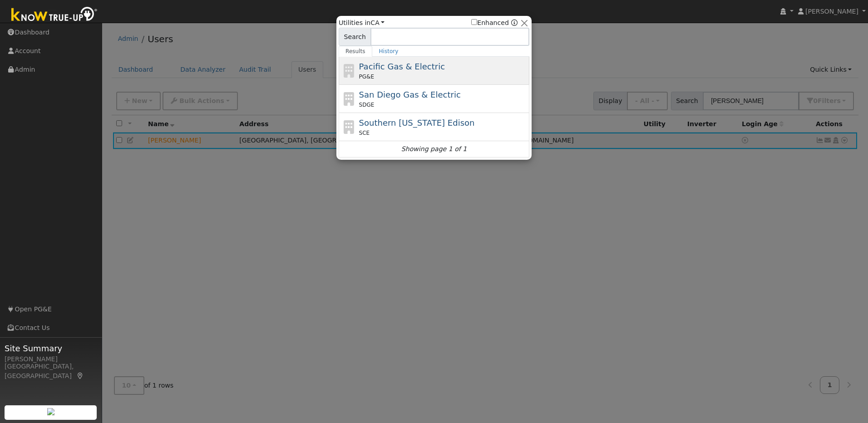  What do you see at coordinates (474, 22) in the screenshot?
I see `input: Enhanced` at bounding box center [474, 22].